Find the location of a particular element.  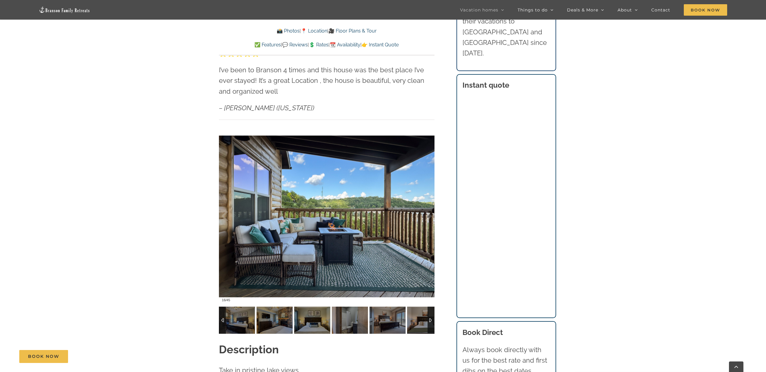

p: I’ve been to Branson 4 times and this house was the best place I’ve ever stayed! It’s a great Loc... is located at coordinates (327, 81).